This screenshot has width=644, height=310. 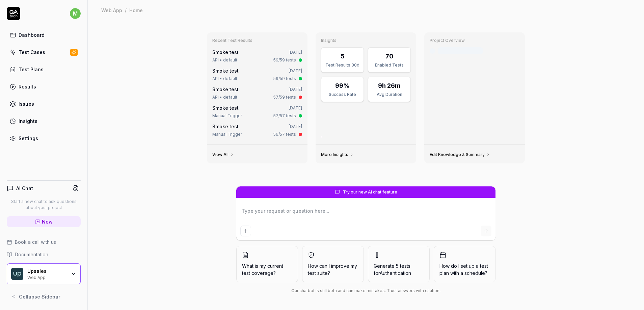 I want to click on a: View All, so click(x=223, y=154).